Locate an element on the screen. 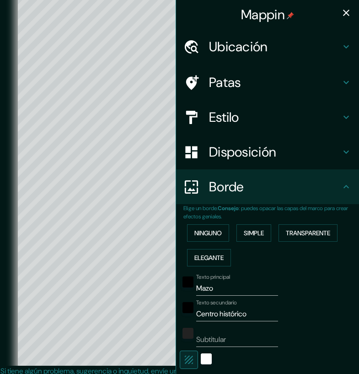  font: Borde is located at coordinates (227, 187).